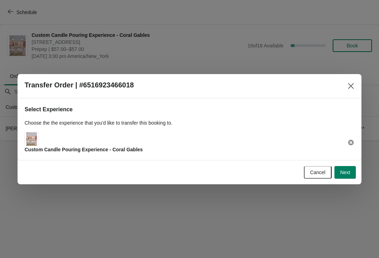  I want to click on span: Next, so click(345, 172).